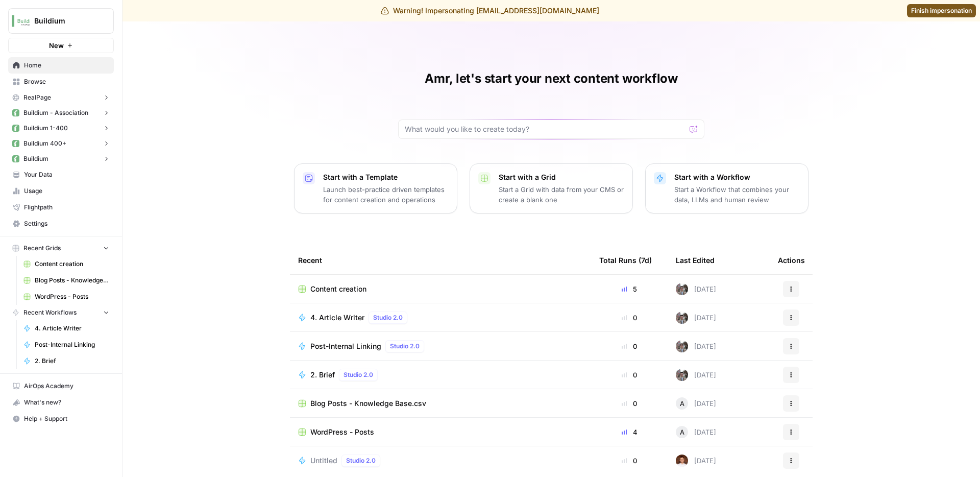 This screenshot has height=477, width=980. Describe the element at coordinates (66, 82) in the screenshot. I see `span: Browse` at that location.